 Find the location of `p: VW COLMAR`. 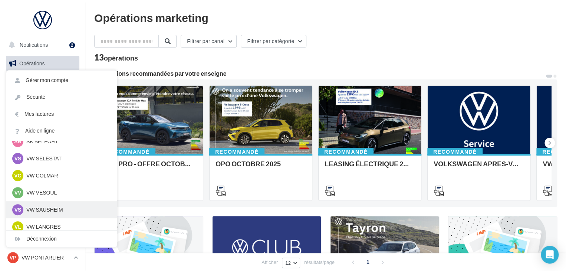

p: VW COLMAR is located at coordinates (67, 175).